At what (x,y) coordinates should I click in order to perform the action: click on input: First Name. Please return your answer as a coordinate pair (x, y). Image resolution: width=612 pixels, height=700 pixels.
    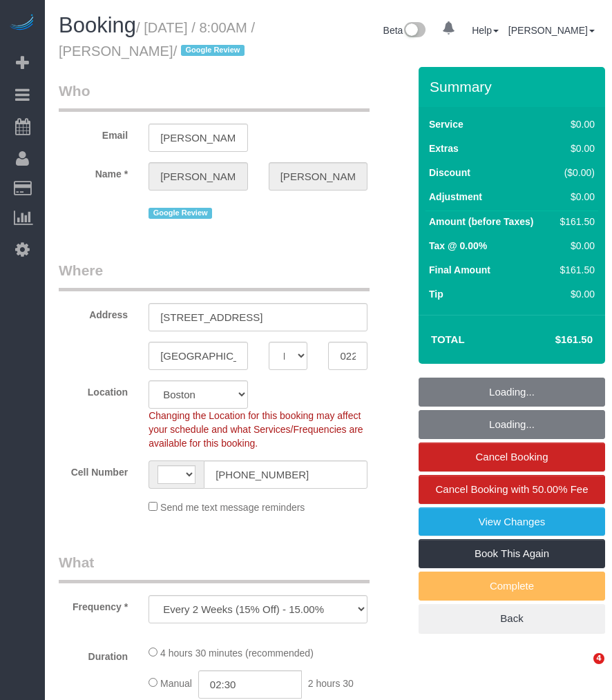
    Looking at the image, I should click on (198, 176).